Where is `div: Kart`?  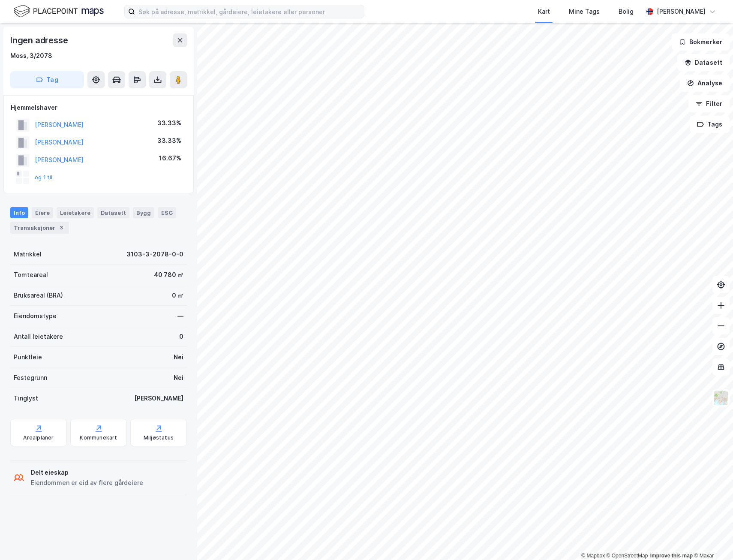 div: Kart is located at coordinates (544, 12).